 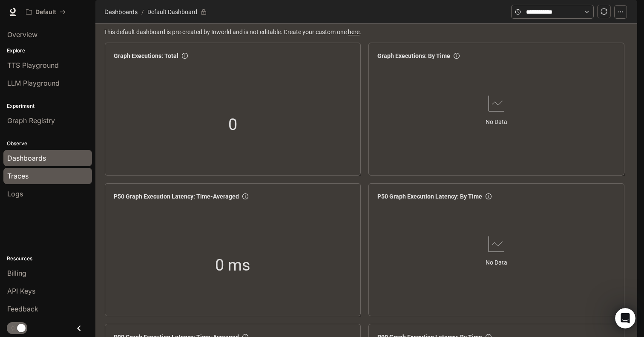 I want to click on span: sync, so click(x=604, y=11).